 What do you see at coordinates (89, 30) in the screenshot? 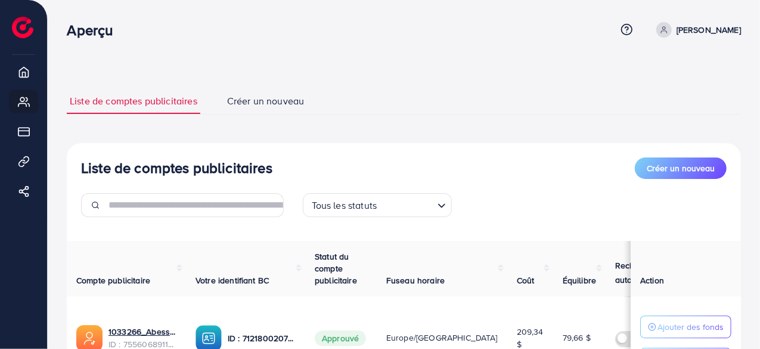
I see `font: Aperçu` at bounding box center [89, 30].